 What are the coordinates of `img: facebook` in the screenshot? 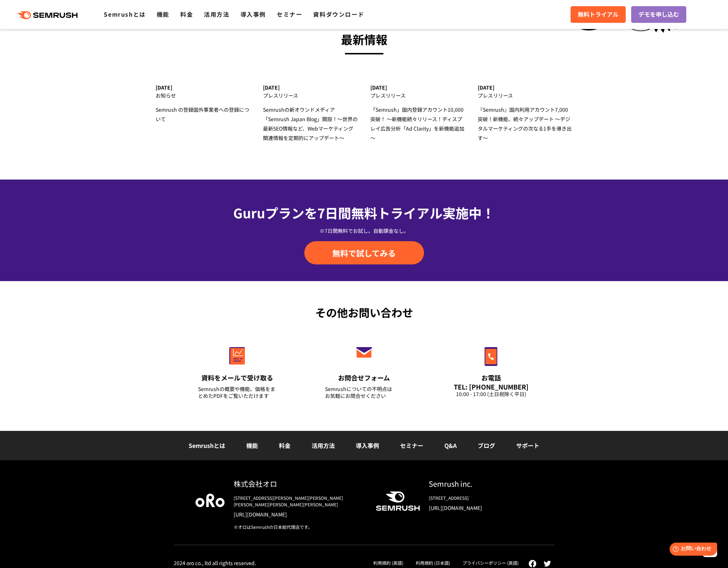 It's located at (533, 563).